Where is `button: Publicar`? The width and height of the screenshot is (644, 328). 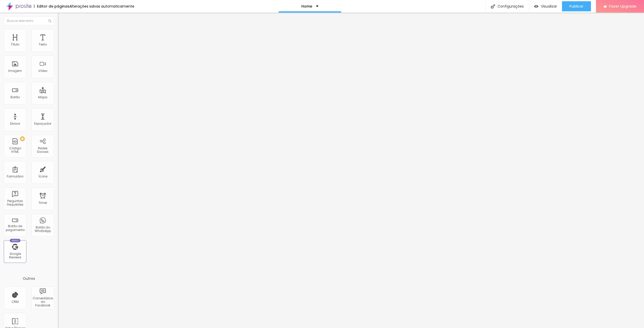
button: Publicar is located at coordinates (576, 6).